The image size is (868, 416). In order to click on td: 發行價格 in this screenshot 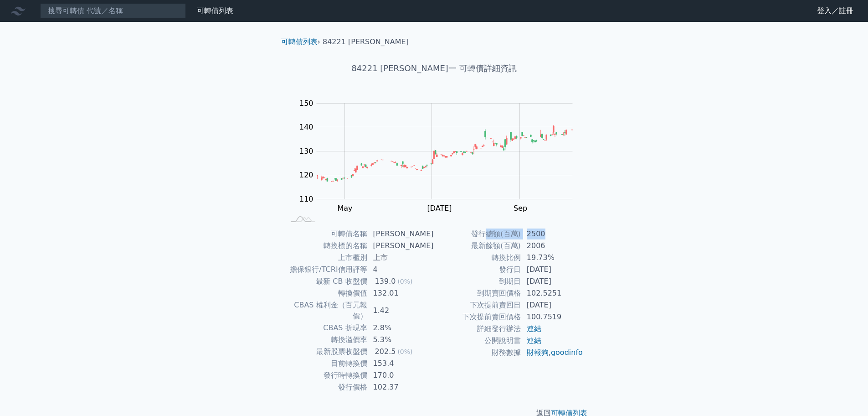, I will do `click(326, 387)`.